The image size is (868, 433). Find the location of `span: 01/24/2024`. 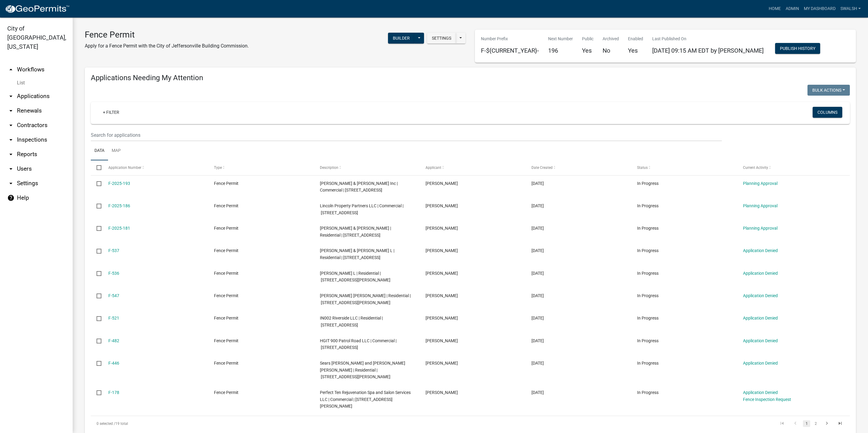

span: 01/24/2024 is located at coordinates (538, 363).